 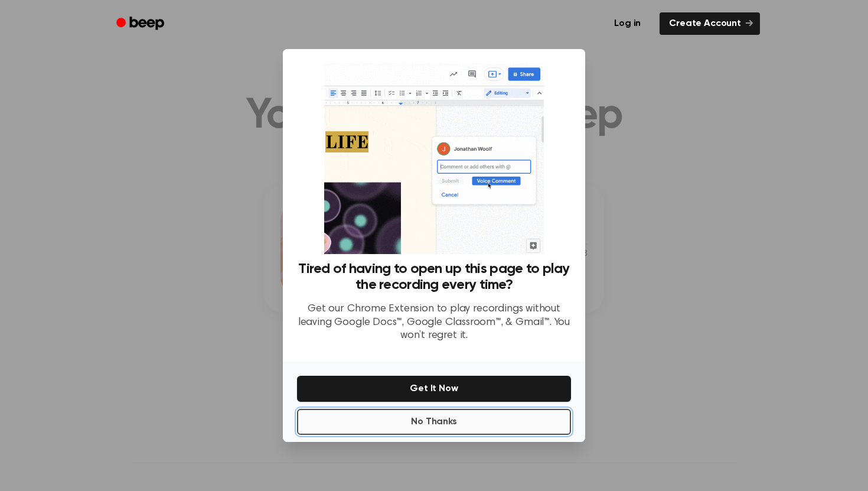 I want to click on p: Get our Chrome Extension to play recordings without leaving Google Docs™, Google Classroom™, & Gm..., so click(x=434, y=323).